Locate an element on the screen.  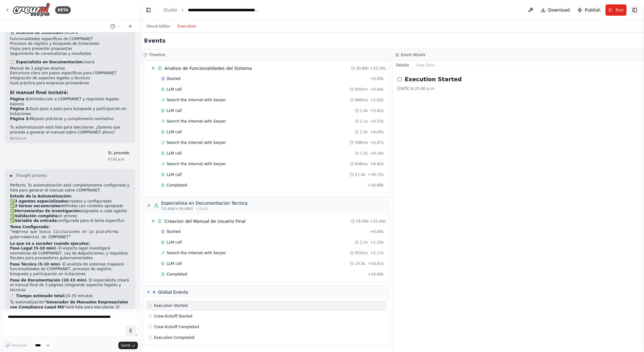
div: 06:54 p.m. is located at coordinates (70, 138).